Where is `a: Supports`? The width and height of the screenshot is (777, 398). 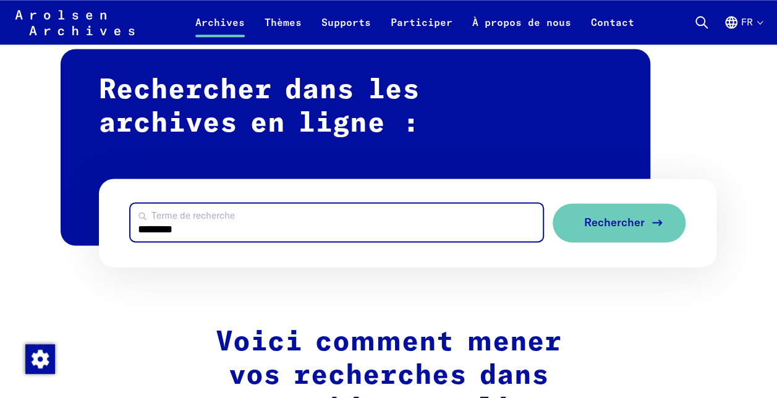
a: Supports is located at coordinates (346, 30).